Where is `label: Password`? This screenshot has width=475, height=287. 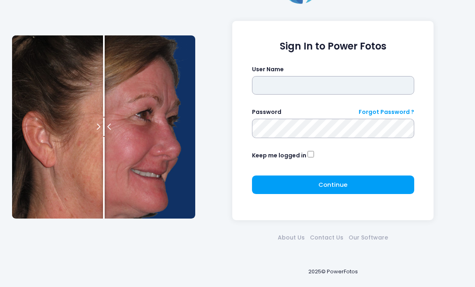 label: Password is located at coordinates (267, 112).